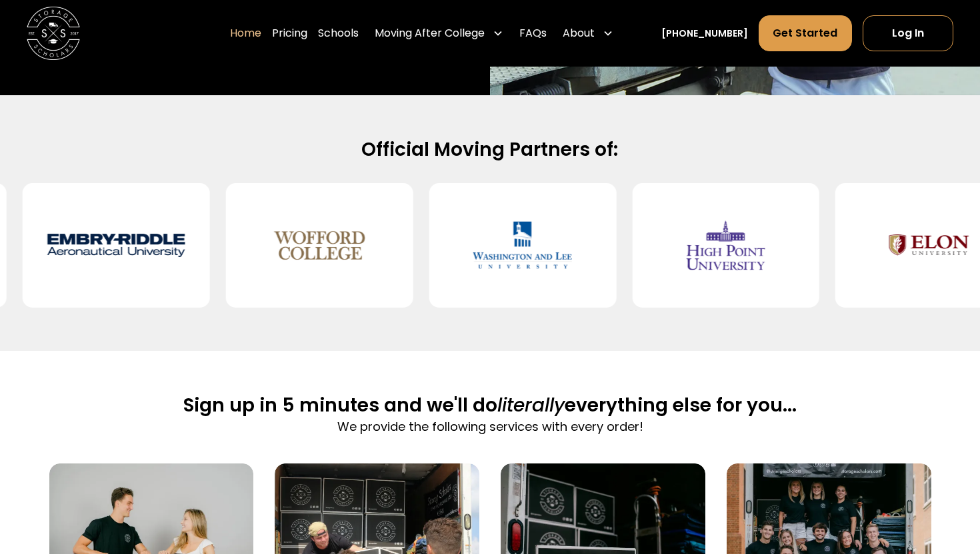 This screenshot has width=980, height=554. What do you see at coordinates (319, 246) in the screenshot?
I see `img: Wofford College` at bounding box center [319, 246].